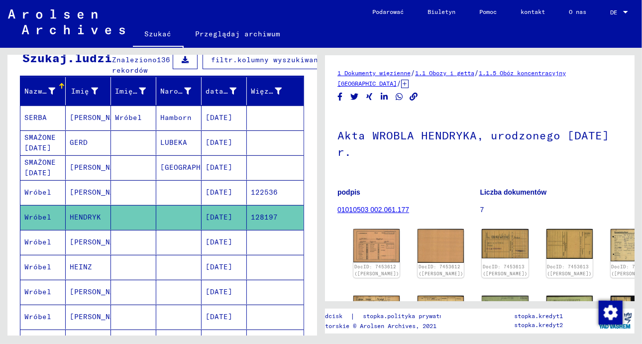 This screenshot has width=642, height=344. I want to click on font: podpis, so click(349, 192).